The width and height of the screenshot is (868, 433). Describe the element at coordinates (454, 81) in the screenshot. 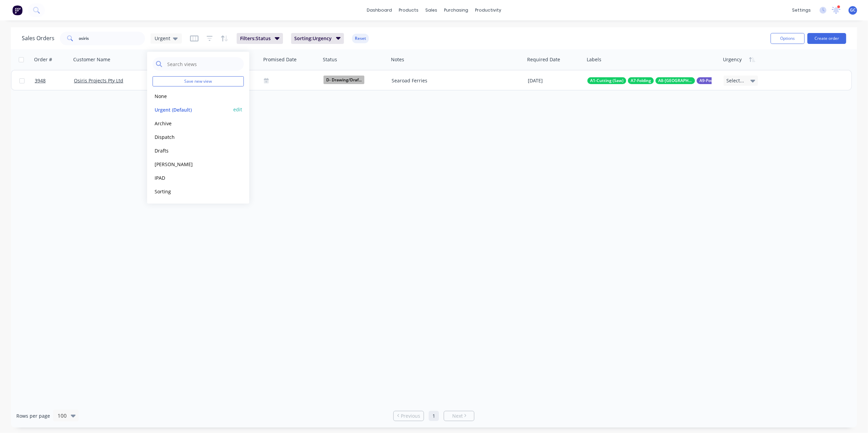

I see `div: Searoad Ferries` at that location.